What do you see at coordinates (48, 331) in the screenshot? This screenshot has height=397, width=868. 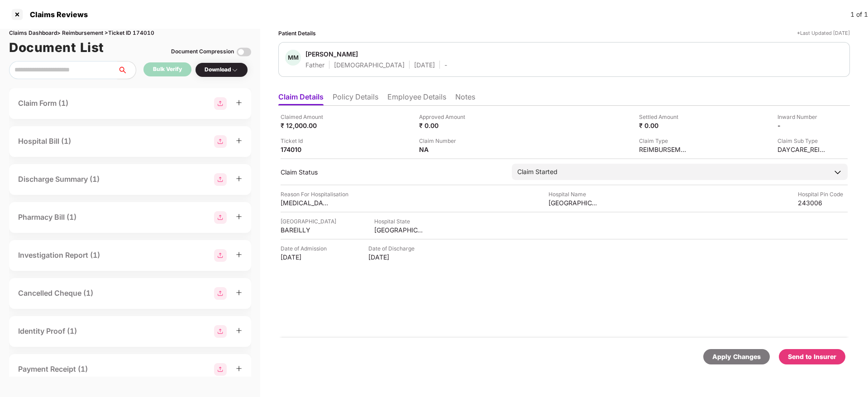 I see `div: Identity Proof (1)` at bounding box center [48, 331].